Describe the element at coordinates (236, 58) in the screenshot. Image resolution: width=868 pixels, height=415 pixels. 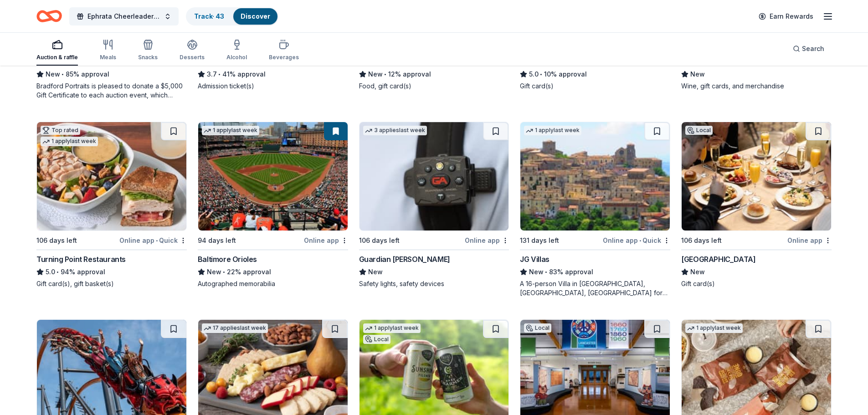
I see `div: Alcohol` at that location.